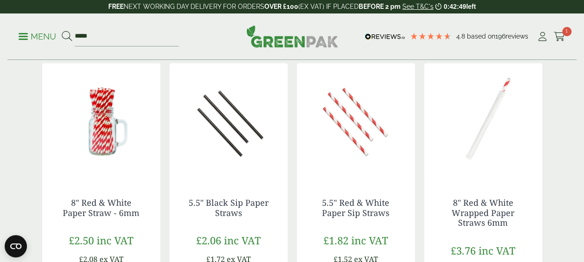  I want to click on span: left, so click(470, 7).